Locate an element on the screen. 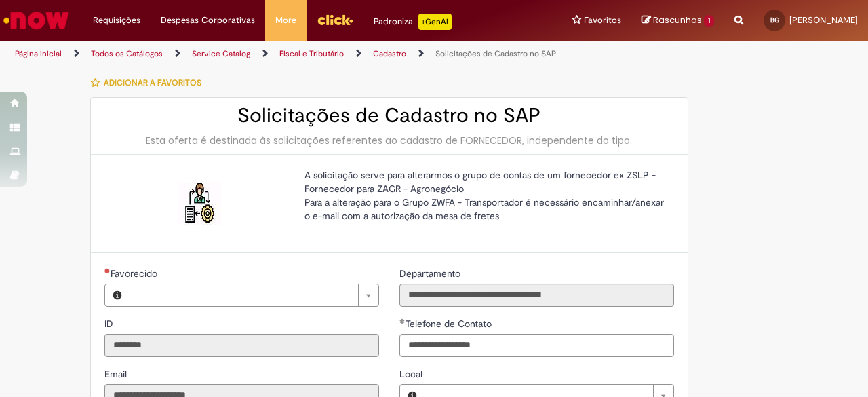  a: Limpar campo Favorecido is located at coordinates (254, 295).